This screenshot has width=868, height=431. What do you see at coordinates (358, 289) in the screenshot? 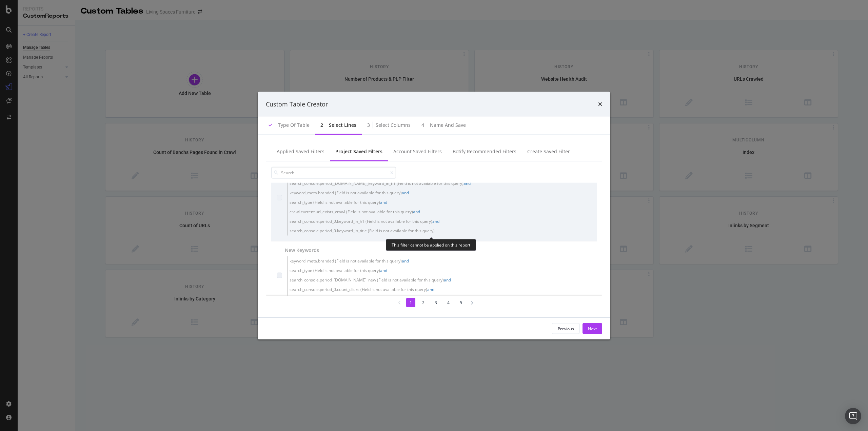
I see `span: search_console.period_0.count_clicks (Field is not available for this query)` at bounding box center [358, 289].